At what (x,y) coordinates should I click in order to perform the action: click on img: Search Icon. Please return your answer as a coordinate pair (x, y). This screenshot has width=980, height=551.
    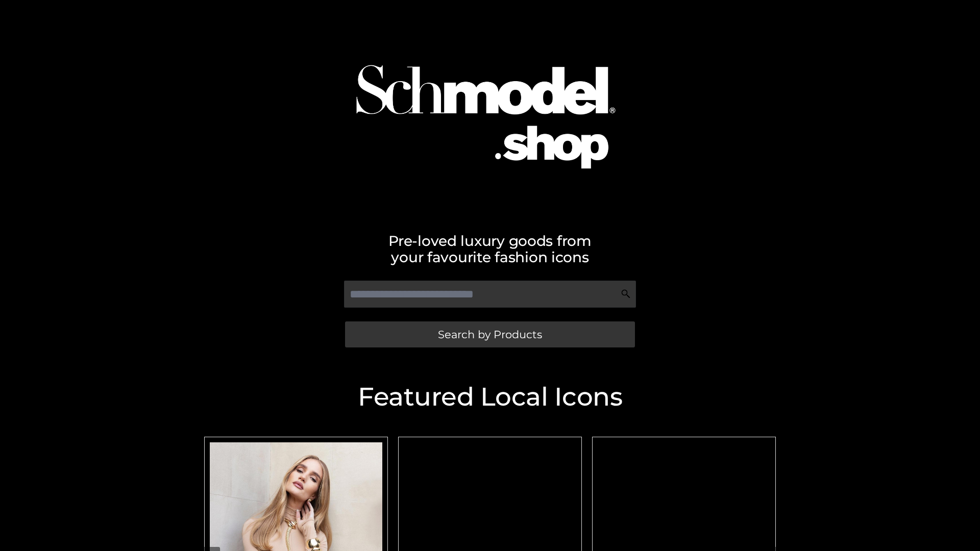
    Looking at the image, I should click on (626, 294).